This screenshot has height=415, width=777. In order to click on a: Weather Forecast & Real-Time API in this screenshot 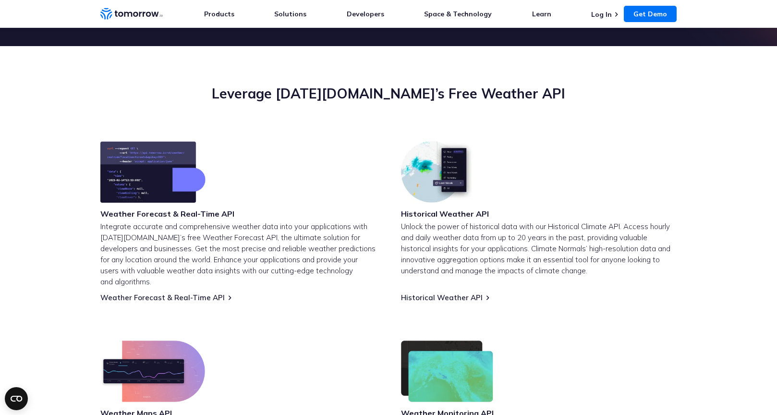, I will do `click(162, 297)`.